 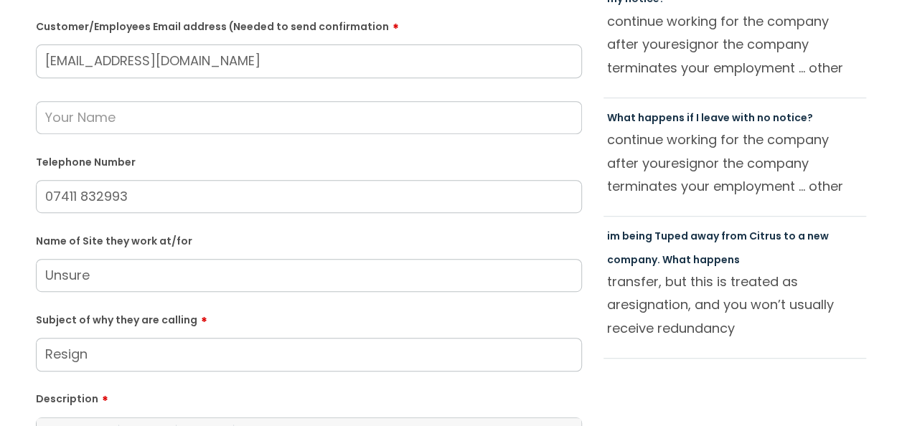 I want to click on label: Telephone Number, so click(x=308, y=161).